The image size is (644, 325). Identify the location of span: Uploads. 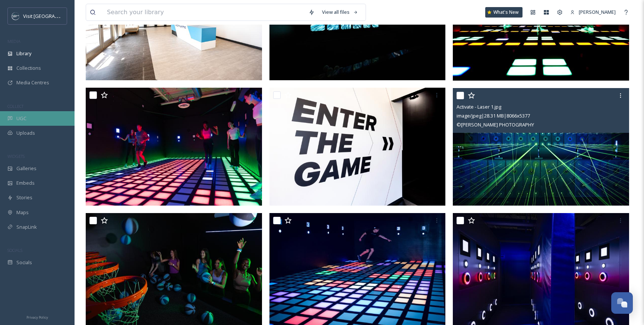
(26, 133).